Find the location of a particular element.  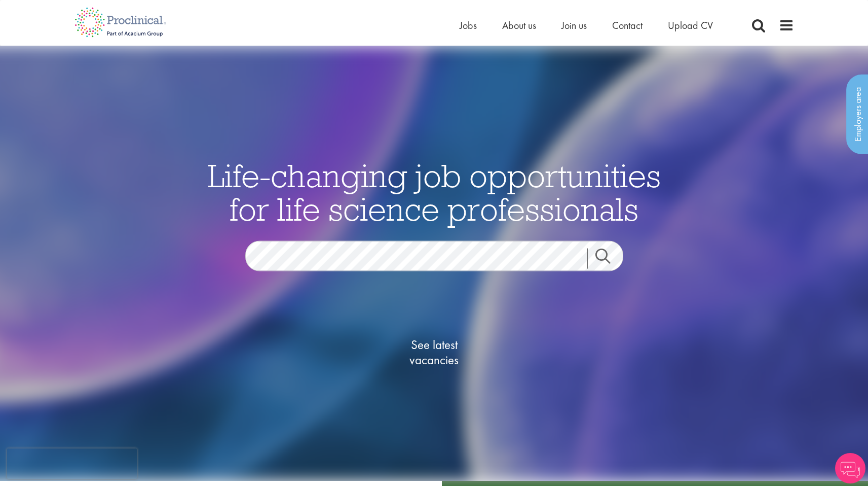

a: See latestvacancies is located at coordinates (435, 352).